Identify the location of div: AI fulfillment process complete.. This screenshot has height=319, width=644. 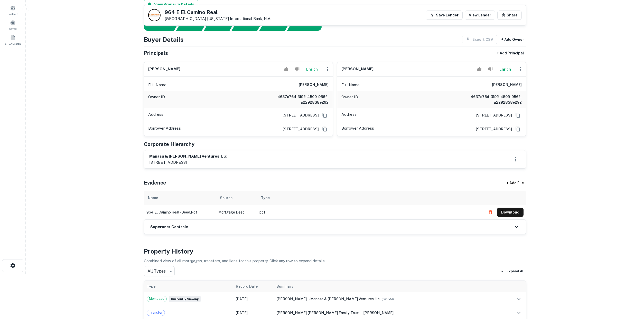
(308, 27).